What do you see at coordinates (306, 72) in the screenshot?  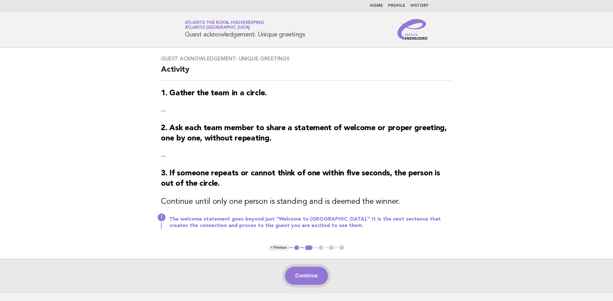 I see `h2: Activity` at bounding box center [306, 72].